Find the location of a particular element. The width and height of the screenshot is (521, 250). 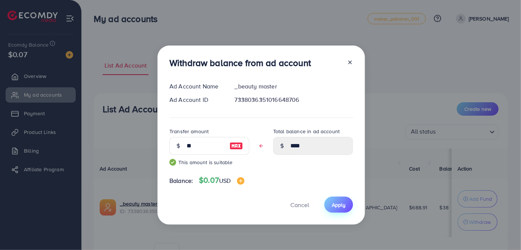

div: _beauty master is located at coordinates (293, 86).